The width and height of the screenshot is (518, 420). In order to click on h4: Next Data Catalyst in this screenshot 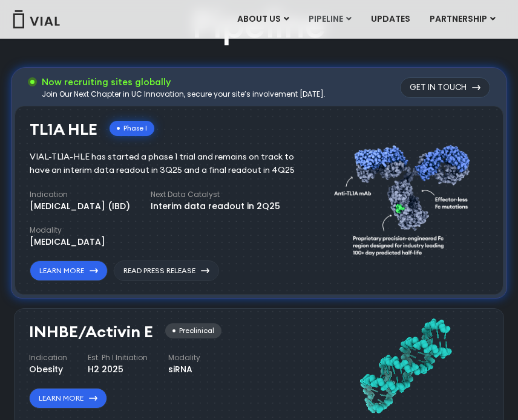, I will do `click(215, 194)`.